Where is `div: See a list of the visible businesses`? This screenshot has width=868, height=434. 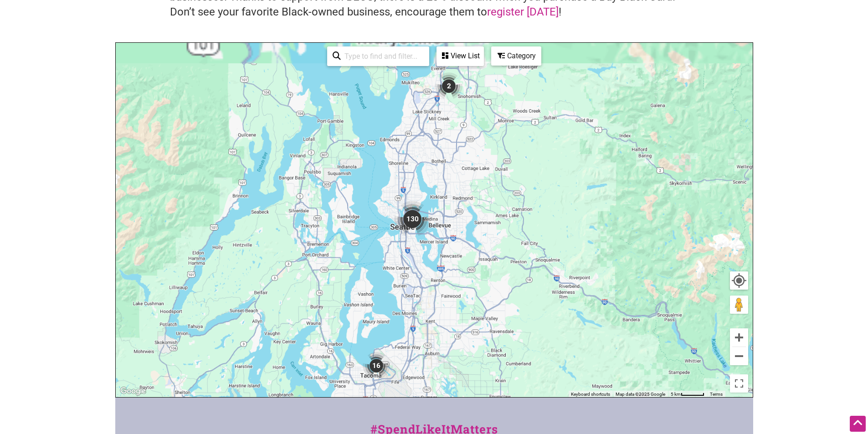
div: See a list of the visible businesses is located at coordinates (460, 56).